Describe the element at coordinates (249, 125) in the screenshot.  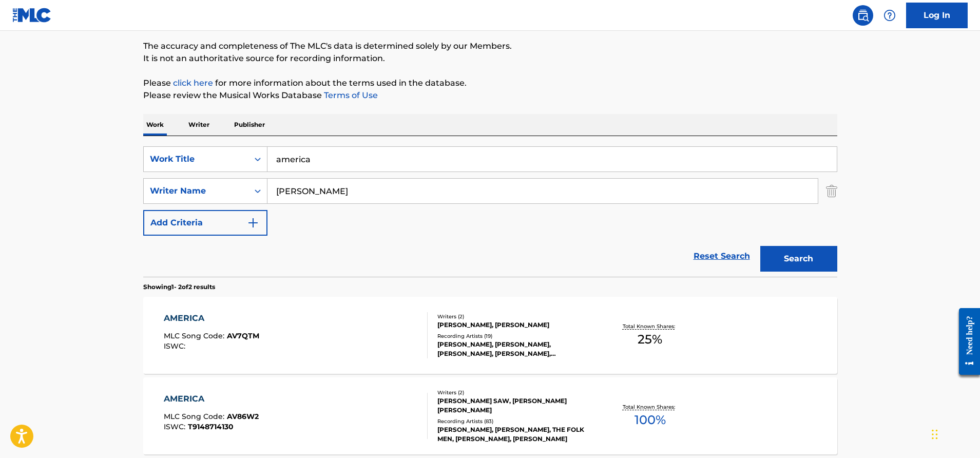
I see `p: Publisher` at that location.